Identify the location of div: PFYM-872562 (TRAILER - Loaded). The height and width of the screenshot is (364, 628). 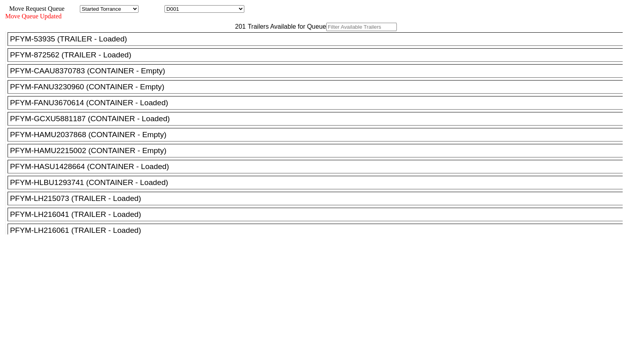
(319, 55).